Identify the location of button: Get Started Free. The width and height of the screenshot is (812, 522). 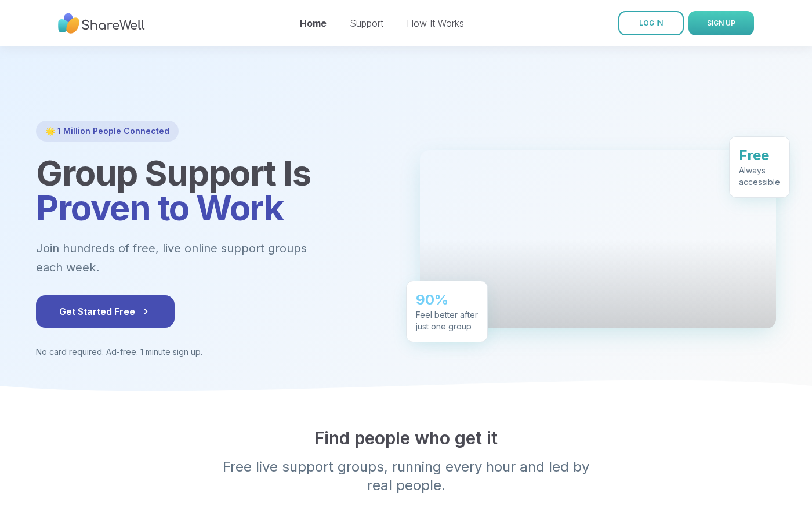
(105, 311).